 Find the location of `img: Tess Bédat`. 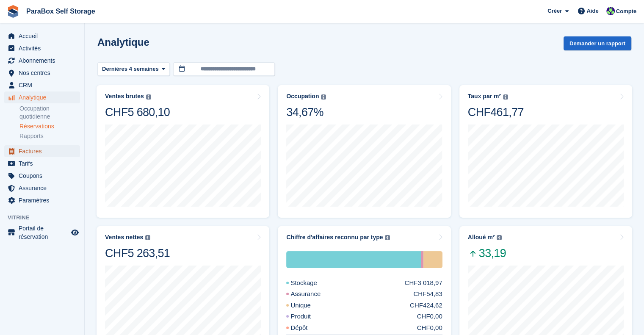

img: Tess Bédat is located at coordinates (610, 11).